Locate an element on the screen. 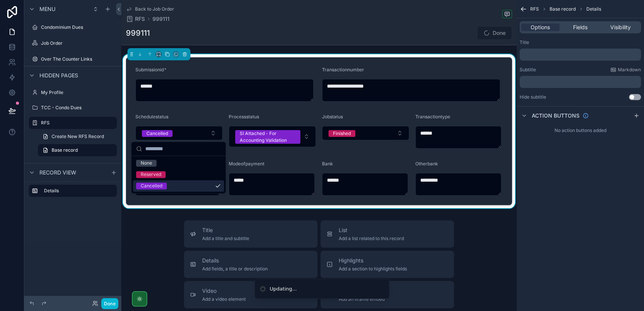 The height and width of the screenshot is (311, 644). div: None is located at coordinates (146, 163).